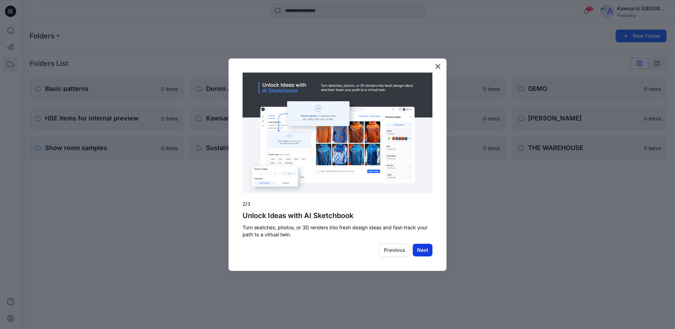 Image resolution: width=675 pixels, height=329 pixels. I want to click on p: 2/3, so click(338, 204).